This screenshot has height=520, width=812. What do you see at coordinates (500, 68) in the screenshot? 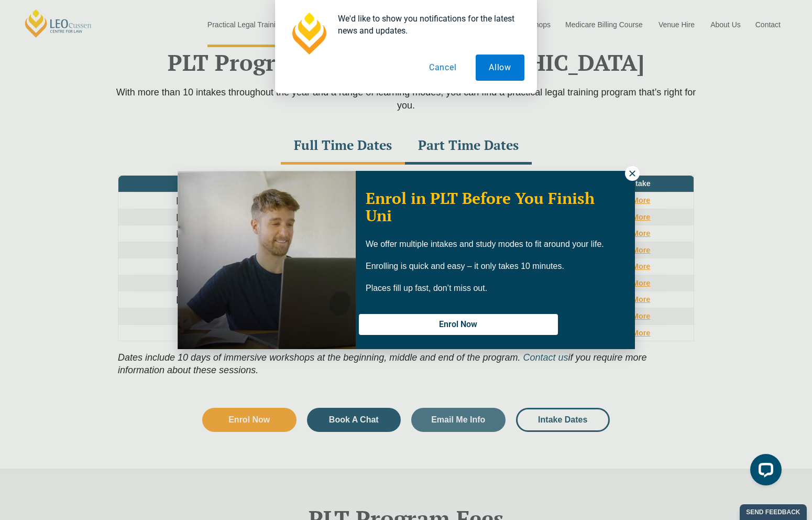
I see `button: Allow` at bounding box center [500, 68].